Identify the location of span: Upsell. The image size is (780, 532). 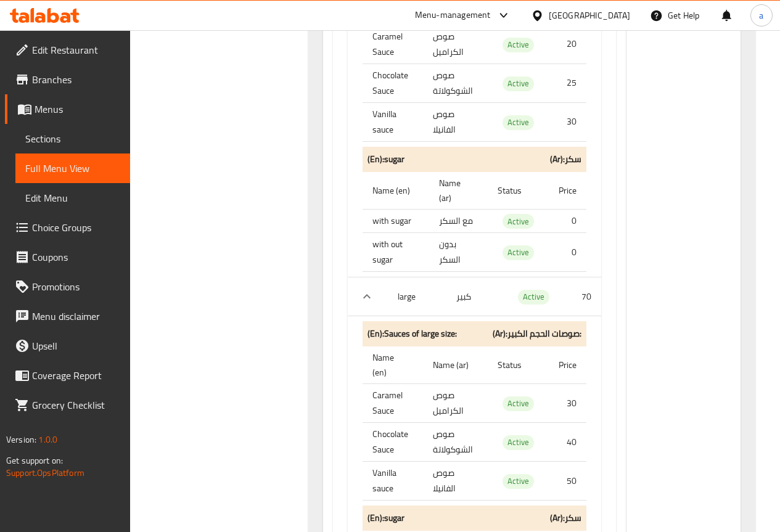
(76, 346).